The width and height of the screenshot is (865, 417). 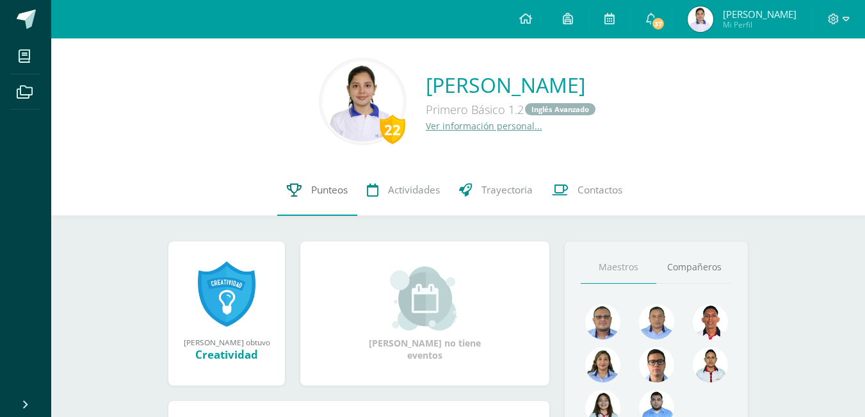 What do you see at coordinates (425, 298) in the screenshot?
I see `img: event_small.png` at bounding box center [425, 298].